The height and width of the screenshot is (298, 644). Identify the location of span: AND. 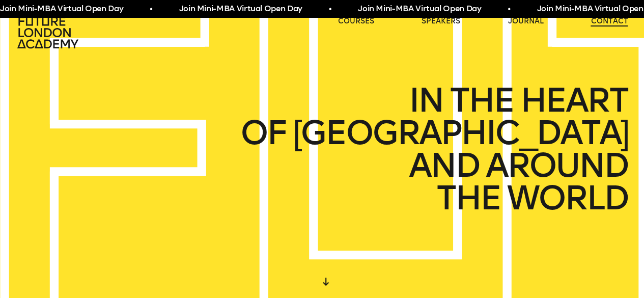
(444, 165).